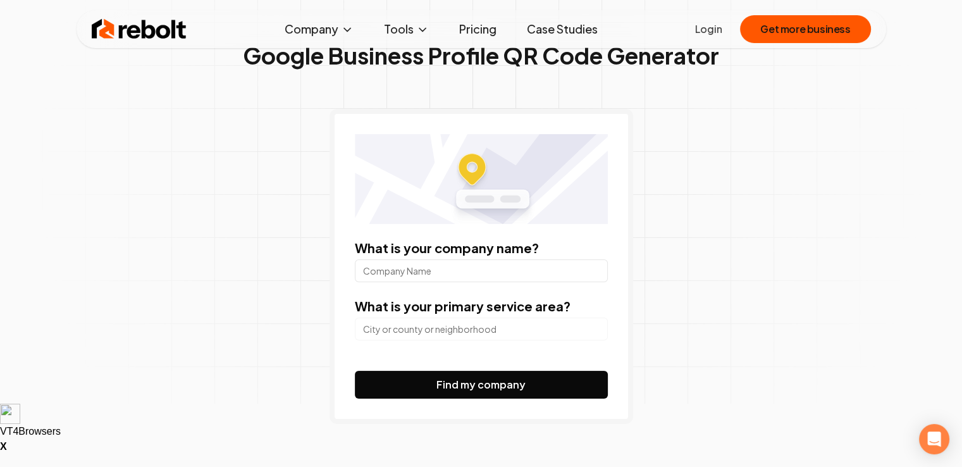 This screenshot has width=962, height=467. I want to click on img: Location map, so click(481, 179).